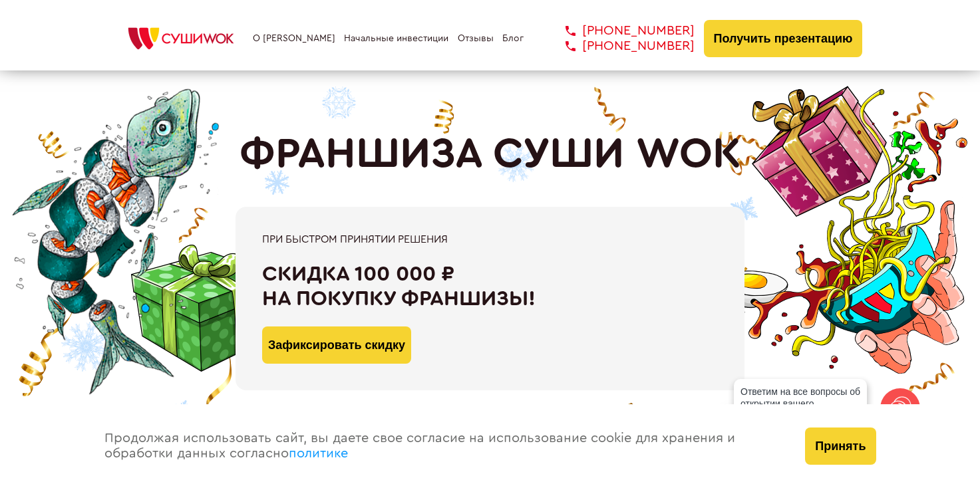 Image resolution: width=980 pixels, height=488 pixels. I want to click on img: СУШИWOK, so click(181, 39).